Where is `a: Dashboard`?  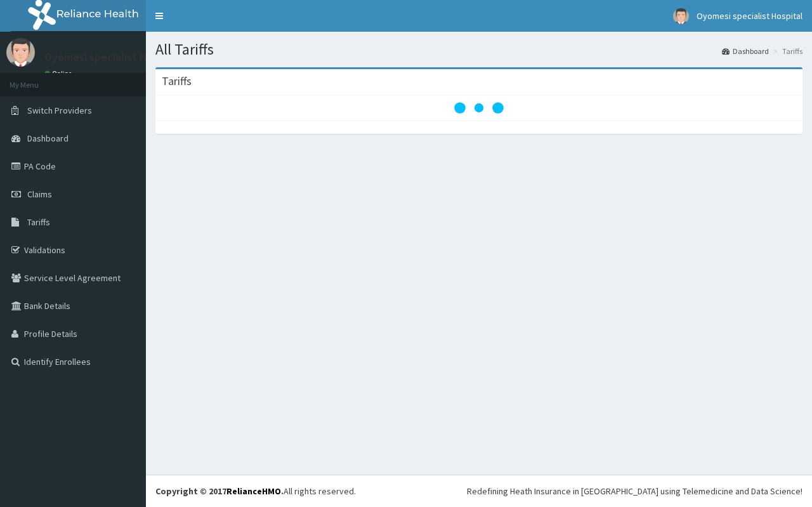 a: Dashboard is located at coordinates (745, 51).